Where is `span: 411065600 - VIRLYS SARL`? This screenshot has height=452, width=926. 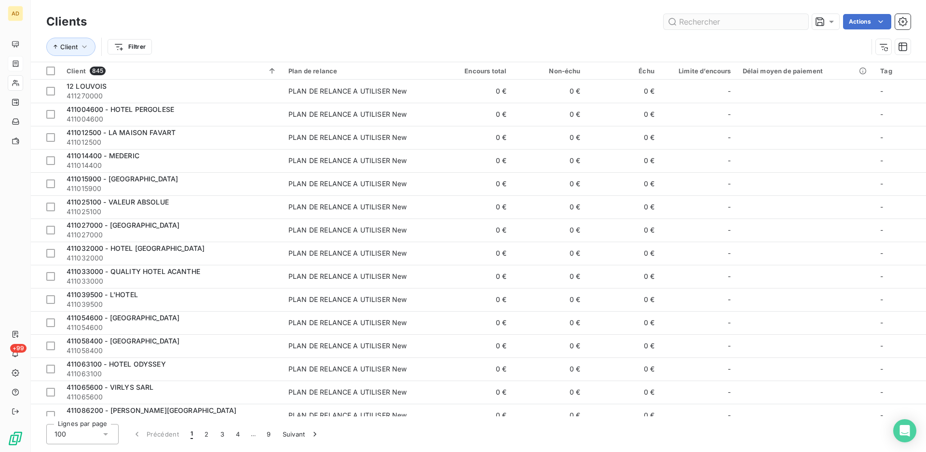
span: 411065600 - VIRLYS SARL is located at coordinates (110, 387).